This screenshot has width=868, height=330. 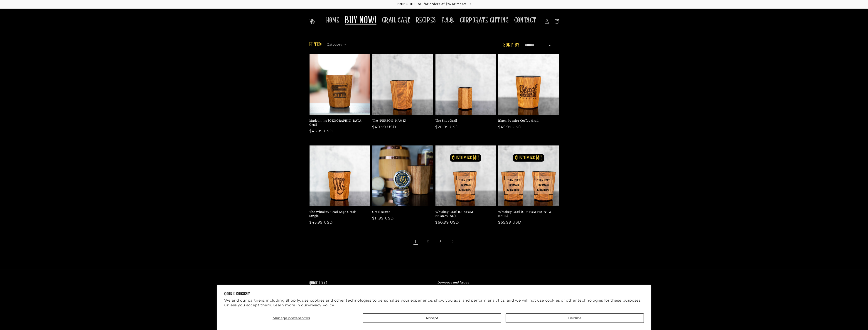 I want to click on p: We and our partners, including Shopify, use cookies and other technologies to personalize your ex..., so click(x=434, y=303).